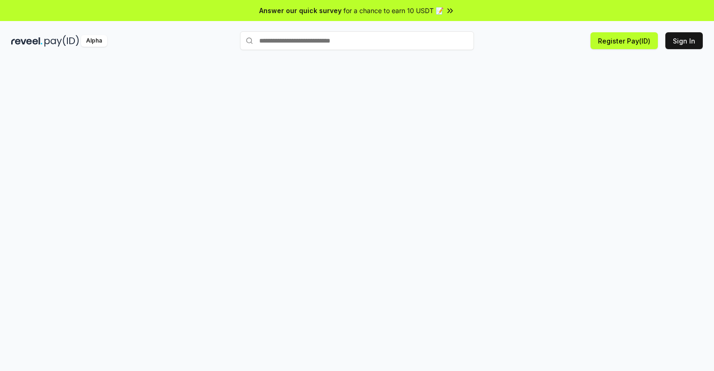 The height and width of the screenshot is (371, 714). I want to click on button: Sign In, so click(684, 41).